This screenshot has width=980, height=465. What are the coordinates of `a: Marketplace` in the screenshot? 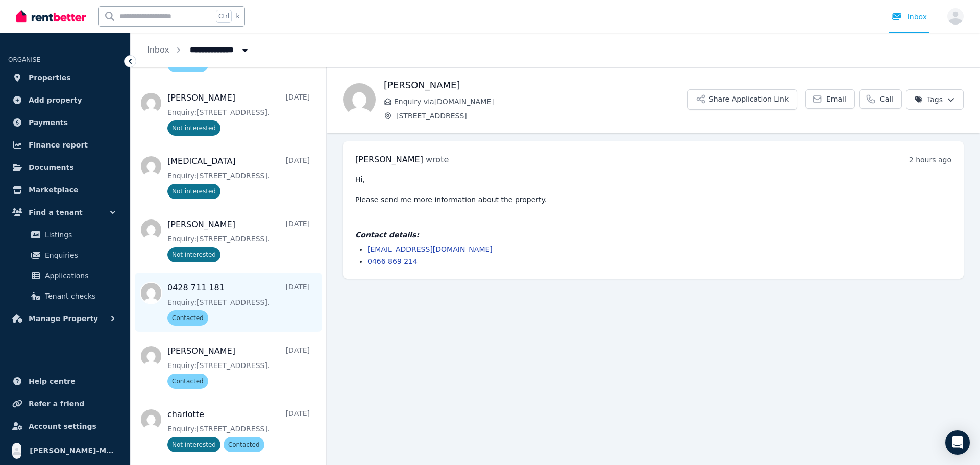 It's located at (65, 190).